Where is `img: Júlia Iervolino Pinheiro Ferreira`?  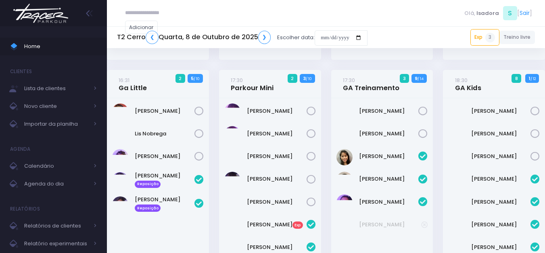
img: Júlia Iervolino Pinheiro Ferreira is located at coordinates (456, 157).